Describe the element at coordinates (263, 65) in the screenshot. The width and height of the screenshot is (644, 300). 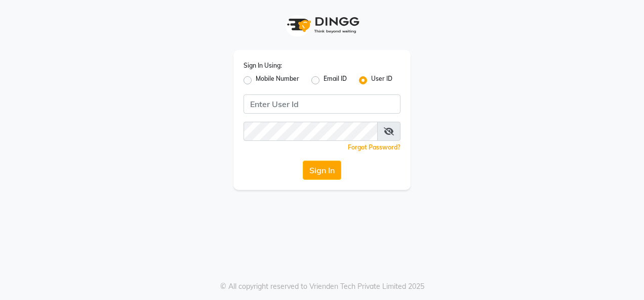
I see `label: Sign In Using:` at that location.